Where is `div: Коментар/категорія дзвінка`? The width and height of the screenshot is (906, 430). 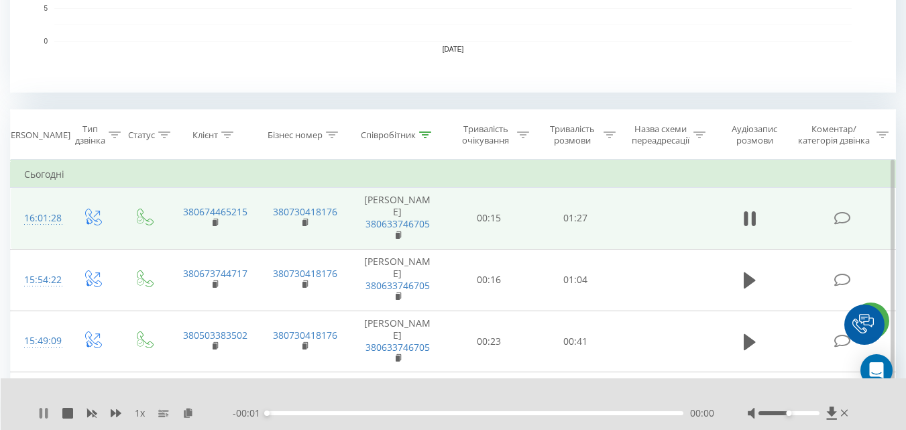
div: Коментар/категорія дзвінка is located at coordinates (833, 135).